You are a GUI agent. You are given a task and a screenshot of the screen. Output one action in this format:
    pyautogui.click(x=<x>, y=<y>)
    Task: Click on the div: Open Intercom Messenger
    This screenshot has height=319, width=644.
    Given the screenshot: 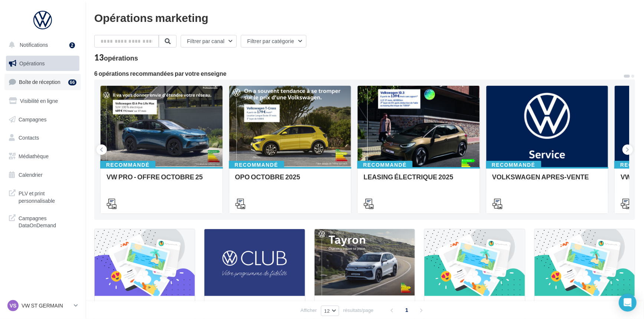 What is the action you would take?
    pyautogui.click(x=627, y=302)
    